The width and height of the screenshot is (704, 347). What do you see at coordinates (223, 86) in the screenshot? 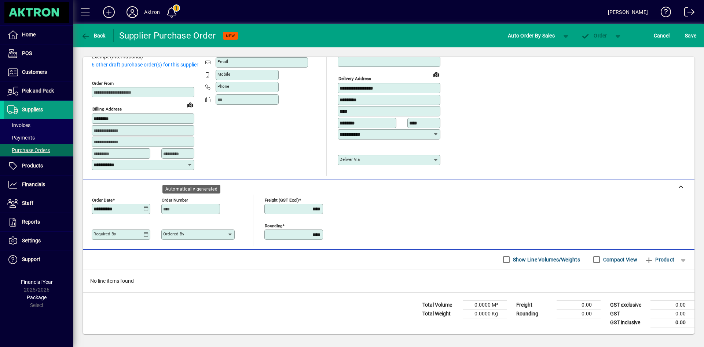
I see `mat-label: Phone` at bounding box center [223, 86].